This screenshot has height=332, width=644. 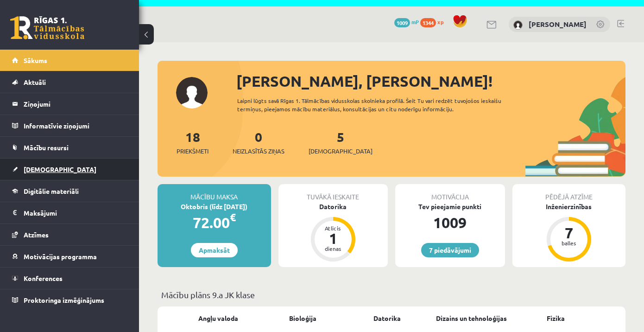 I want to click on div: Pēdējā atzīme, so click(x=569, y=193).